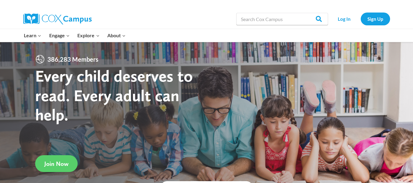 Image resolution: width=413 pixels, height=183 pixels. What do you see at coordinates (344, 19) in the screenshot?
I see `a: Log In` at bounding box center [344, 19].